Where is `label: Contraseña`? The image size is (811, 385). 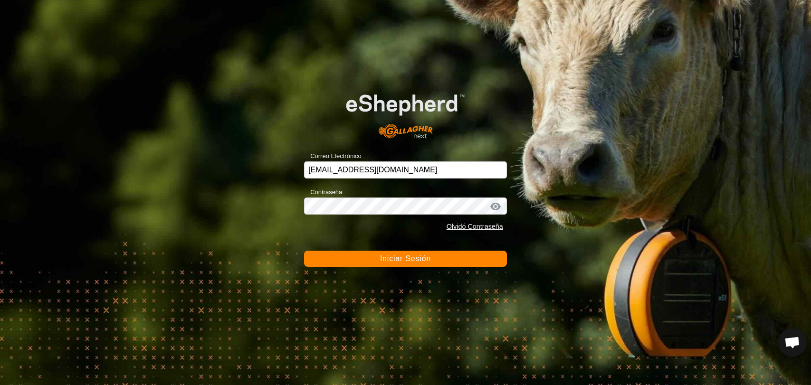 label: Contraseña is located at coordinates (323, 192).